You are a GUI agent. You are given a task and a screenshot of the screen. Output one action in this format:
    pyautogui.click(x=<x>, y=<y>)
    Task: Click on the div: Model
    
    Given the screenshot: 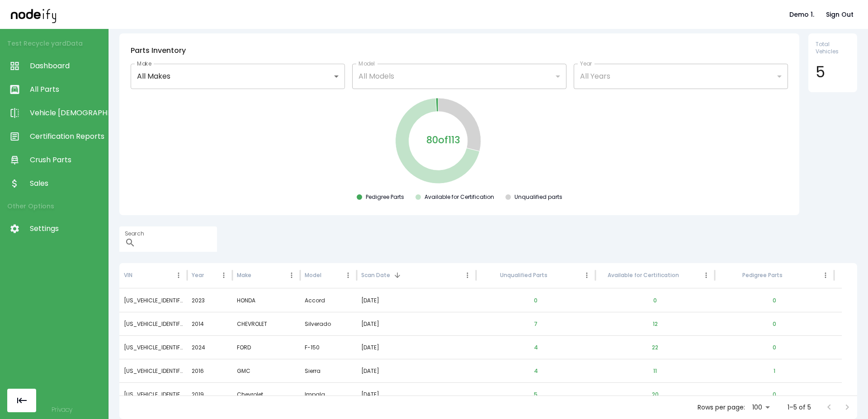 What is the action you would take?
    pyautogui.click(x=313, y=275)
    